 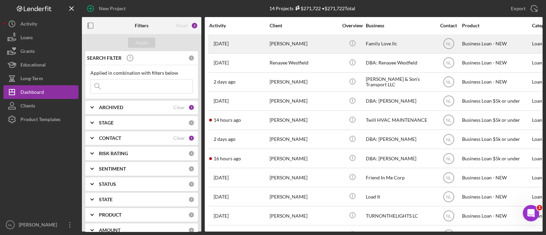 I want to click on div: 14 Projects • $271,722 Total, so click(x=312, y=8).